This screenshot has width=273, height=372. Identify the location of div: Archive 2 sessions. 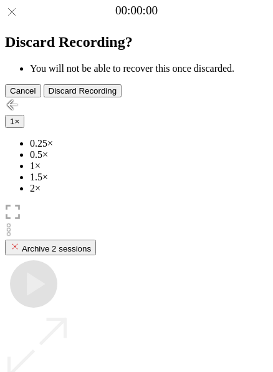
(51, 247).